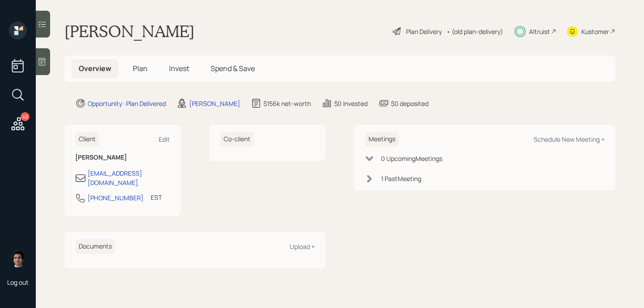 The width and height of the screenshot is (644, 308). I want to click on div: Plan Delivery, so click(424, 31).